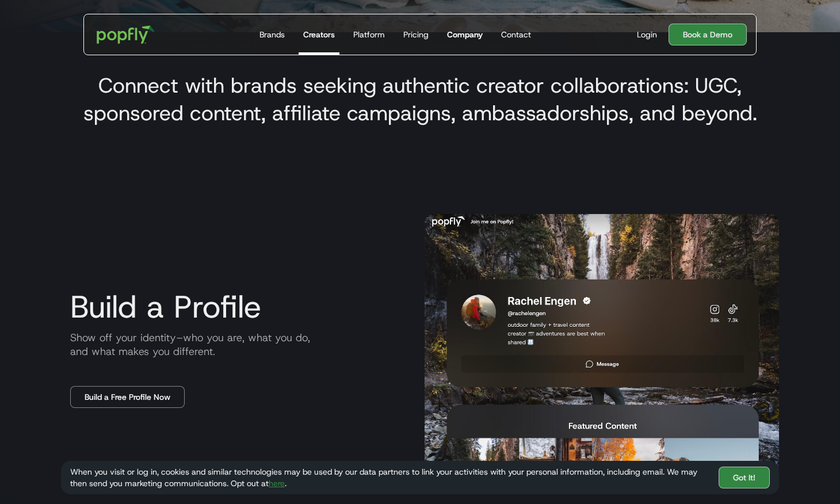 The width and height of the screenshot is (840, 504). I want to click on div: Pricing, so click(416, 34).